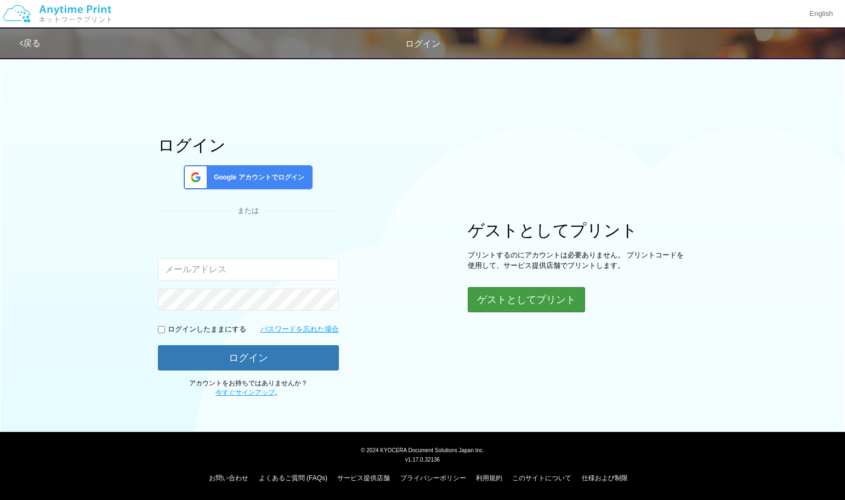  I want to click on a: このサイトについて, so click(542, 478).